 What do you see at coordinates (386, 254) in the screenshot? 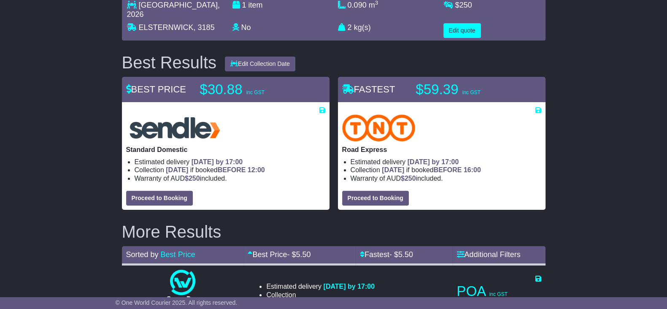
I see `a: Fastest- $5.50` at bounding box center [386, 254].